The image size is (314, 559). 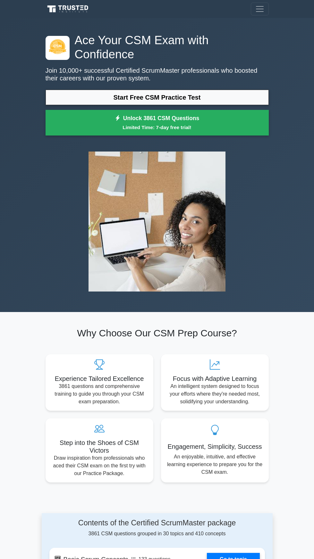 I want to click on p: An intelligent system designed to focus your efforts where they're needed most, solidifying your ..., so click(x=215, y=394).